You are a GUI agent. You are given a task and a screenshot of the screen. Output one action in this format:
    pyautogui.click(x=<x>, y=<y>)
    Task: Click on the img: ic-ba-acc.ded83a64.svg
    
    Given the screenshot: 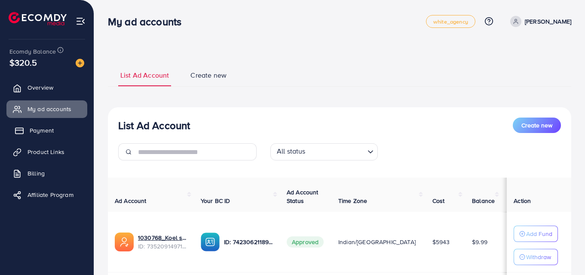 What is the action you would take?
    pyautogui.click(x=210, y=242)
    